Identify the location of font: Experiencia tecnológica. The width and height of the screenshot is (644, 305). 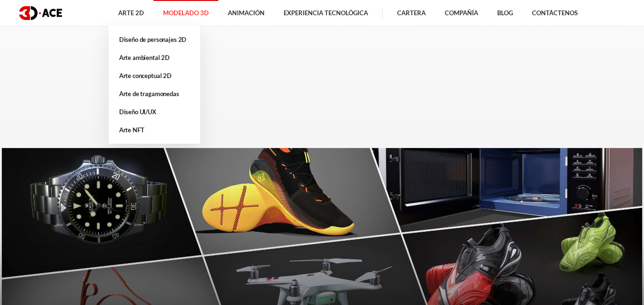
(325, 13).